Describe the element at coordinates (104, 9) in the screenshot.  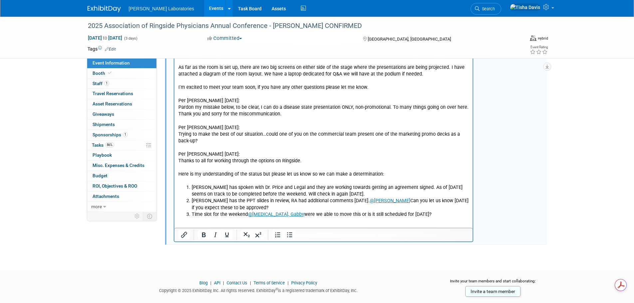
I see `img: ExhibitDay` at that location.